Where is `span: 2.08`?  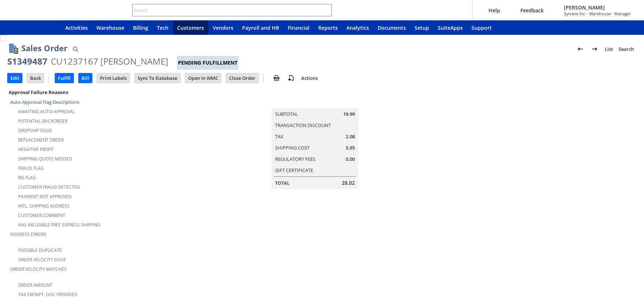
span: 2.08 is located at coordinates (350, 136).